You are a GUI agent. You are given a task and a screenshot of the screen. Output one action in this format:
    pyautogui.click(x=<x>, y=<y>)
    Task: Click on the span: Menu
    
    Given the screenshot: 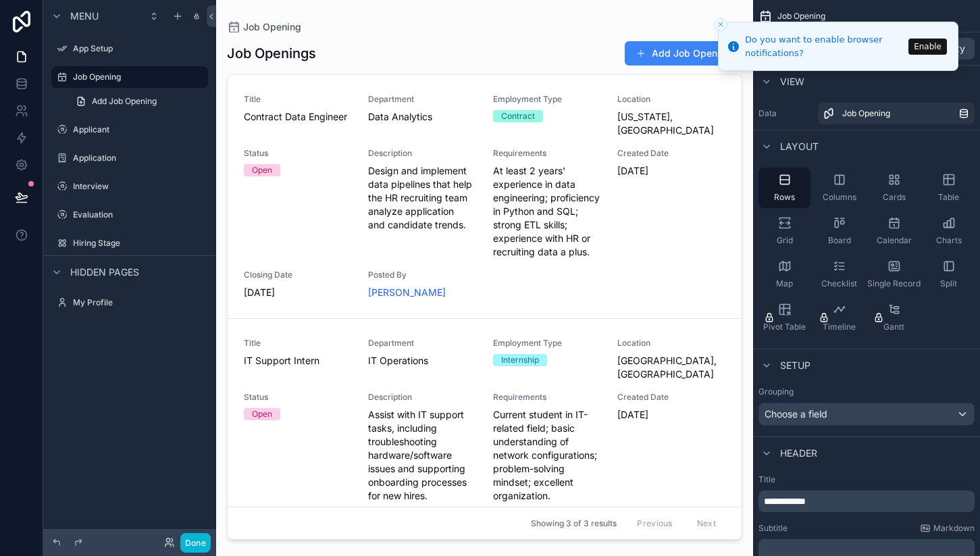 What is the action you would take?
    pyautogui.click(x=84, y=16)
    